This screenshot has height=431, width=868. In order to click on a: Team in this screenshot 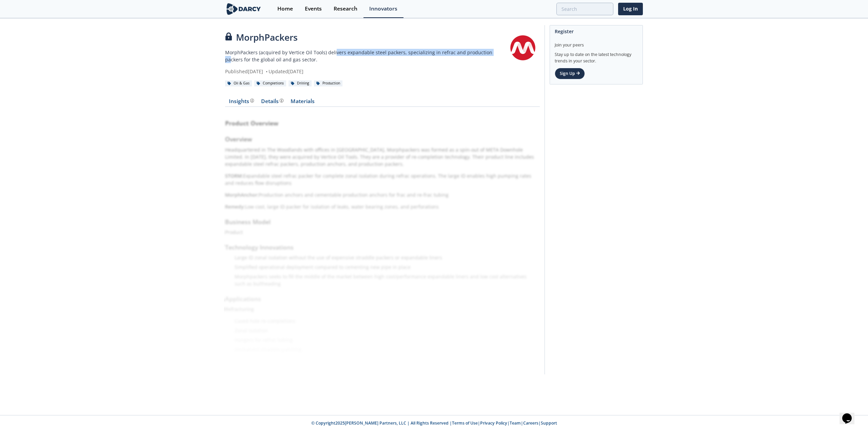, I will do `click(515, 423)`.